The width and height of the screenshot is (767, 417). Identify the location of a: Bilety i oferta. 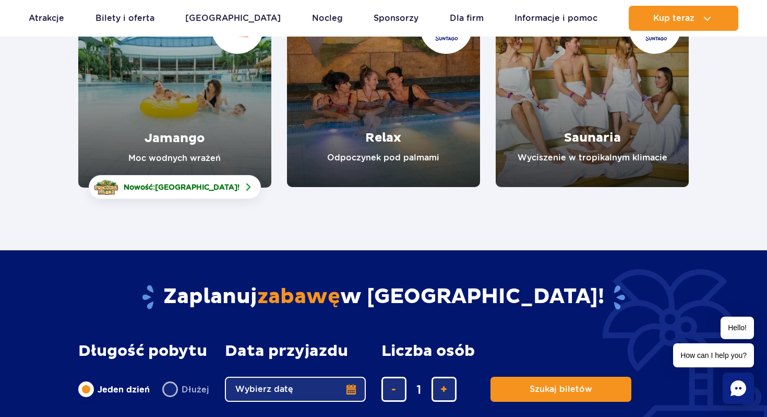
(125, 18).